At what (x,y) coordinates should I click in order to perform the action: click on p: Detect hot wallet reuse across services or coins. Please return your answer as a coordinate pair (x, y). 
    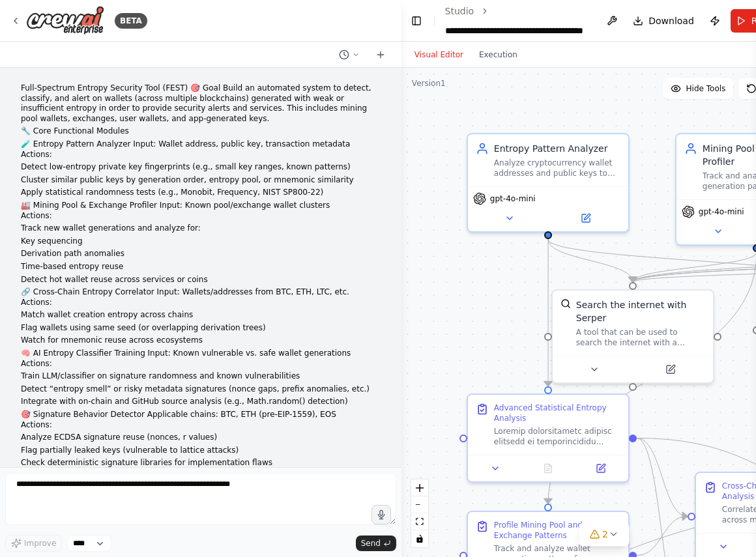
    Looking at the image, I should click on (200, 280).